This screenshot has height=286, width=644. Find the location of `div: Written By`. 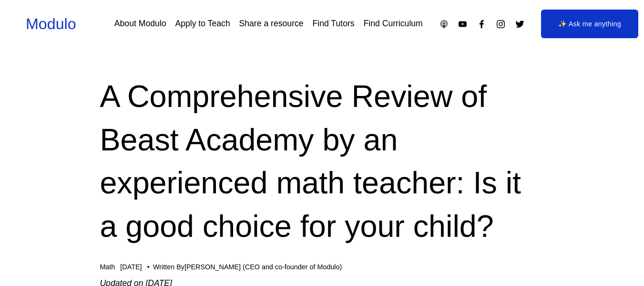

div: Written By is located at coordinates (248, 267).